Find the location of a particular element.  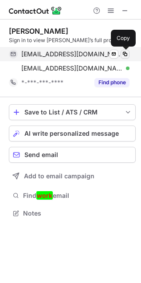

button: Notes is located at coordinates (72, 213).